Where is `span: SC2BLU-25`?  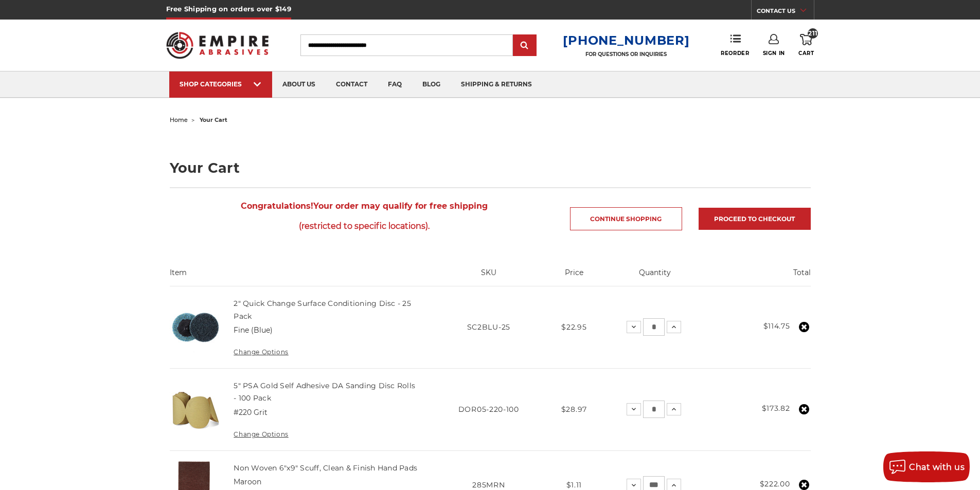
span: SC2BLU-25 is located at coordinates (489, 327).